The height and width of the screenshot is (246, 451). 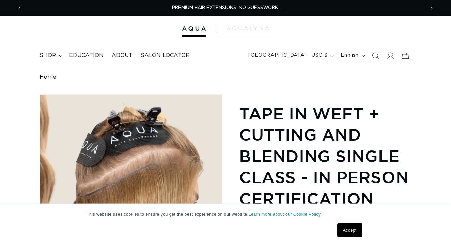 I want to click on span: shop, so click(x=48, y=55).